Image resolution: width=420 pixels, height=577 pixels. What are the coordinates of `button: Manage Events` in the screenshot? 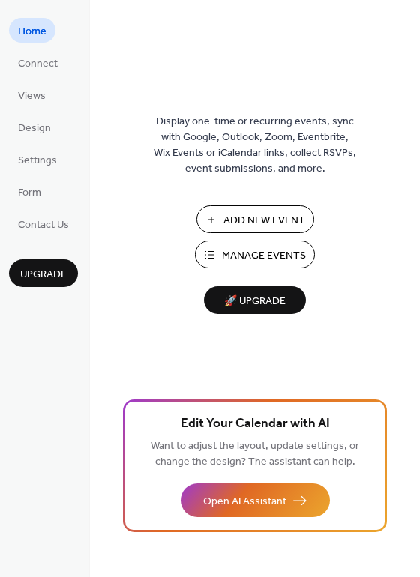 It's located at (255, 254).